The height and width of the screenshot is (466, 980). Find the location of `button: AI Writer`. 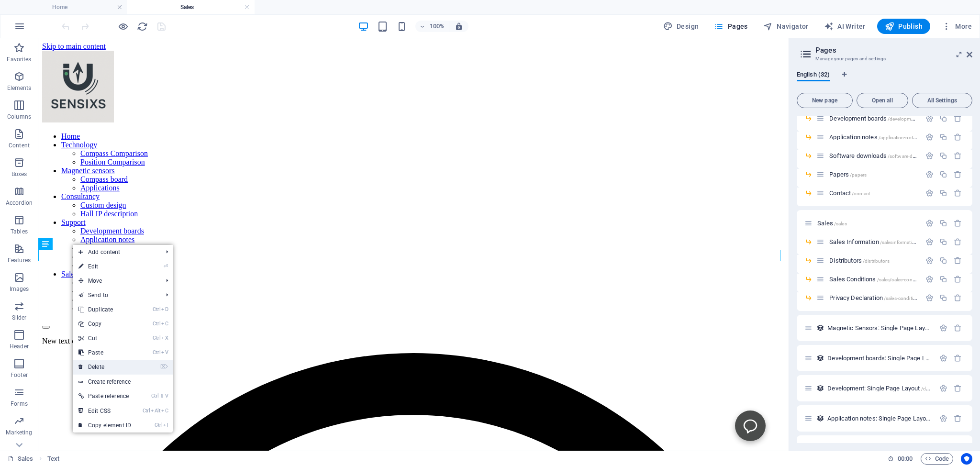

button: AI Writer is located at coordinates (845, 27).